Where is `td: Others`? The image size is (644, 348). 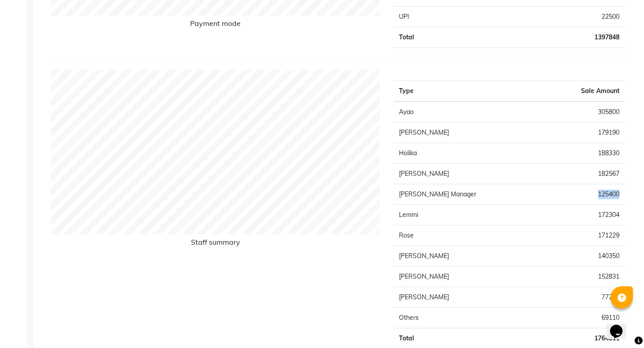 td: Others is located at coordinates (468, 318).